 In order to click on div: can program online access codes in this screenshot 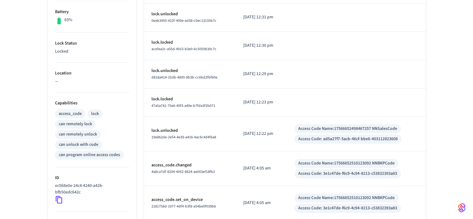, I will do `click(89, 155)`.